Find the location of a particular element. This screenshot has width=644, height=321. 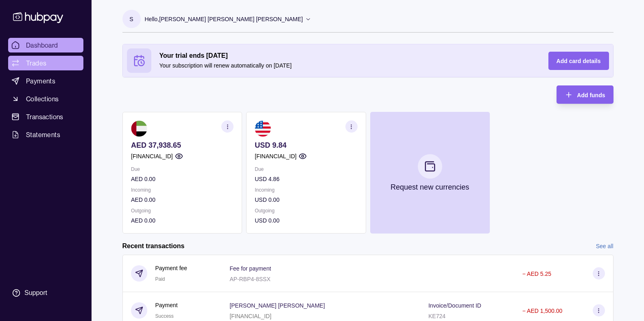

p: USD 4.86 is located at coordinates (306, 179).